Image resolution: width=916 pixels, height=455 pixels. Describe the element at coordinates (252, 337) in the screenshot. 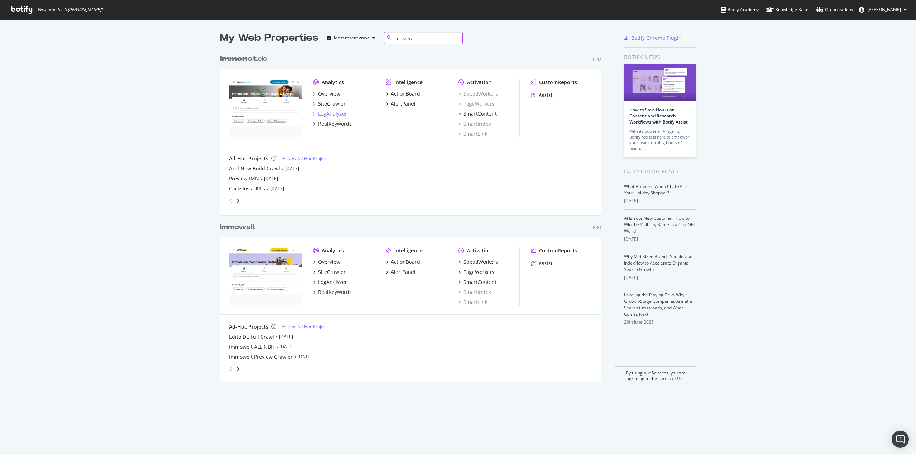

I see `a: Edito DE Full Crawl` at that location.